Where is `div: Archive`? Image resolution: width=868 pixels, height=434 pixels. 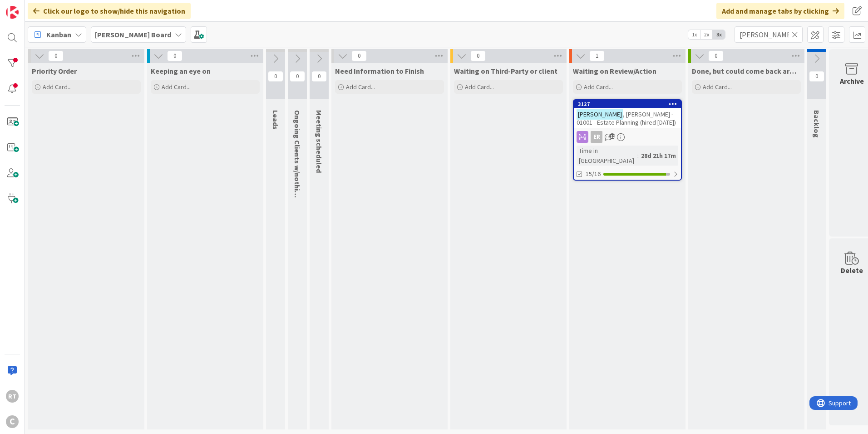
div: Archive is located at coordinates (852, 81).